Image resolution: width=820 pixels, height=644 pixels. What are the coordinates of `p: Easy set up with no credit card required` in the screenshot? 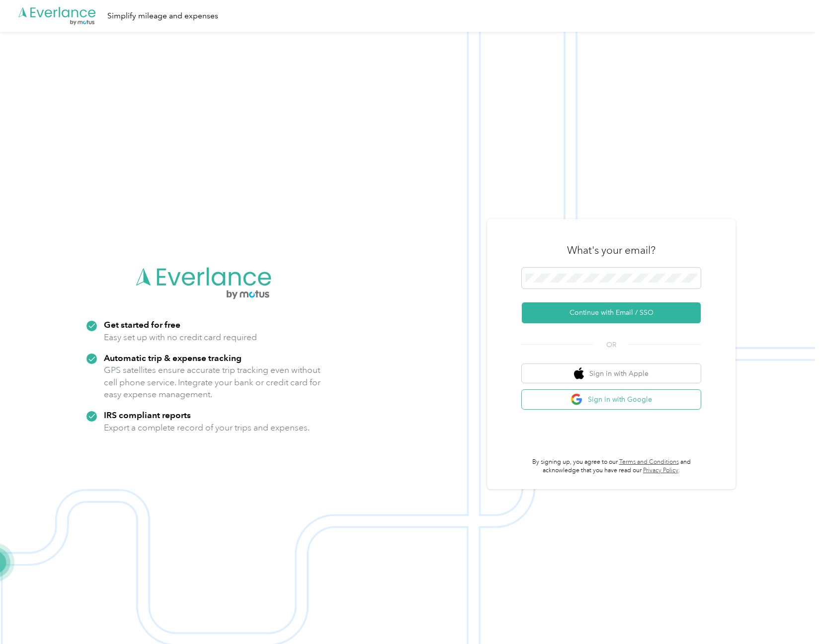 It's located at (180, 337).